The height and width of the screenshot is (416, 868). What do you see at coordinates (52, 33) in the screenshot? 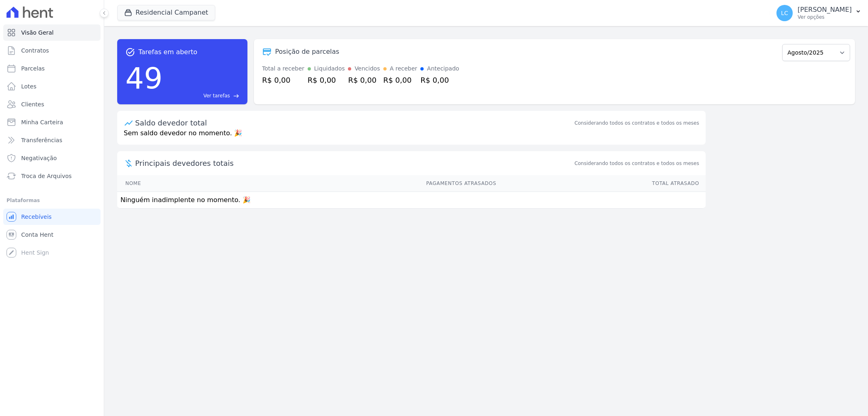
I see `a: Visão Geral` at bounding box center [52, 33].